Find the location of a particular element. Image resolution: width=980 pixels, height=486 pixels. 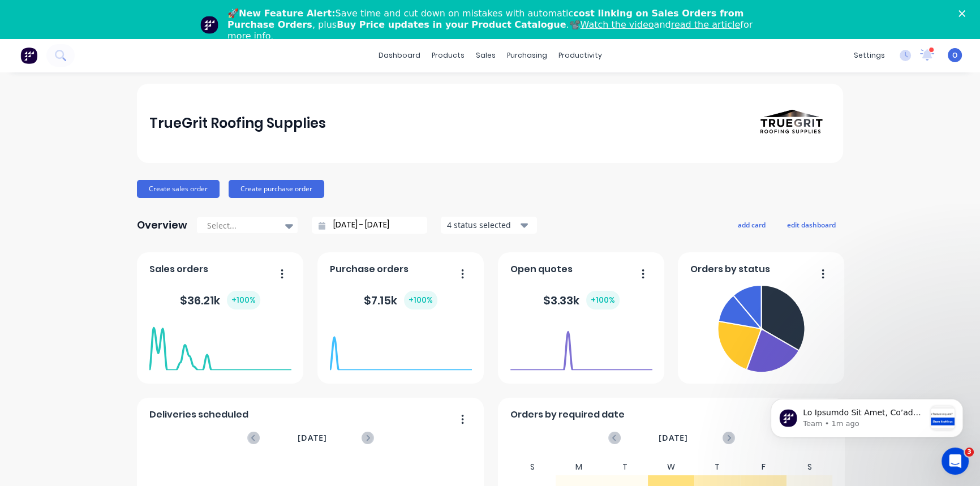

div: W is located at coordinates (671, 466).